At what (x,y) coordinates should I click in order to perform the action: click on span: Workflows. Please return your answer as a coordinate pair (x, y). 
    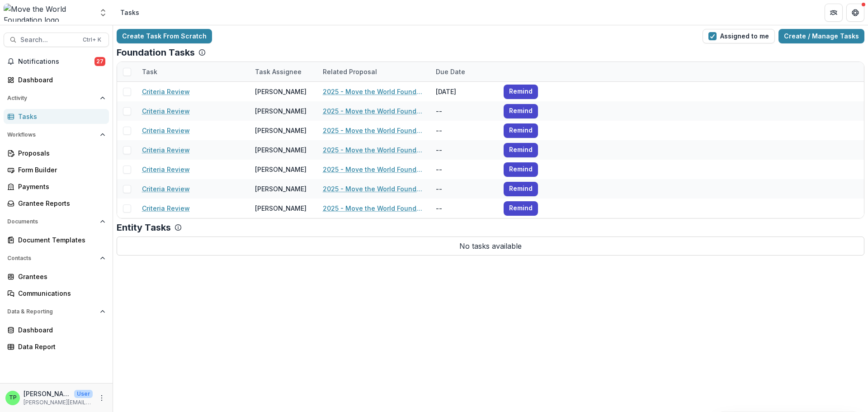
    Looking at the image, I should click on (52, 135).